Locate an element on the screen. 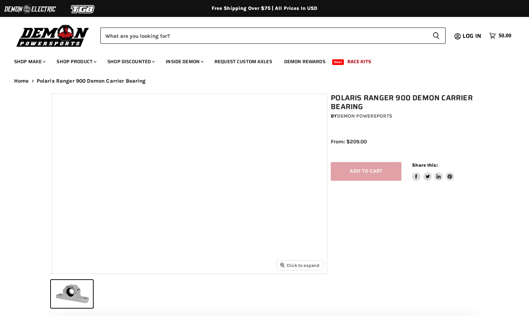 The width and height of the screenshot is (529, 316). a: Inside Demon is located at coordinates (184, 62).